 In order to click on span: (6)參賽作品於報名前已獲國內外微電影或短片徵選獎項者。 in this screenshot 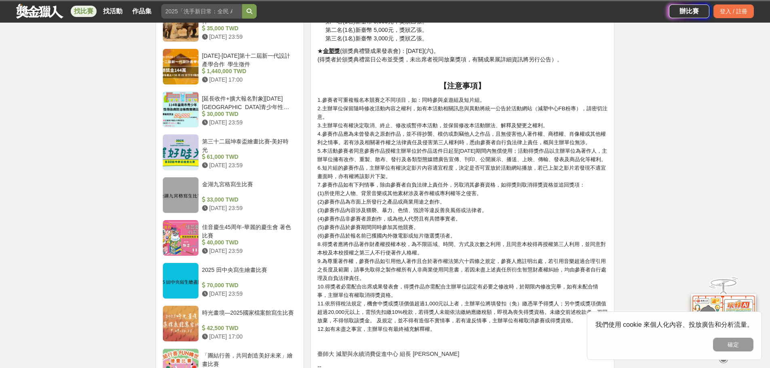, I will do `click(386, 236)`.